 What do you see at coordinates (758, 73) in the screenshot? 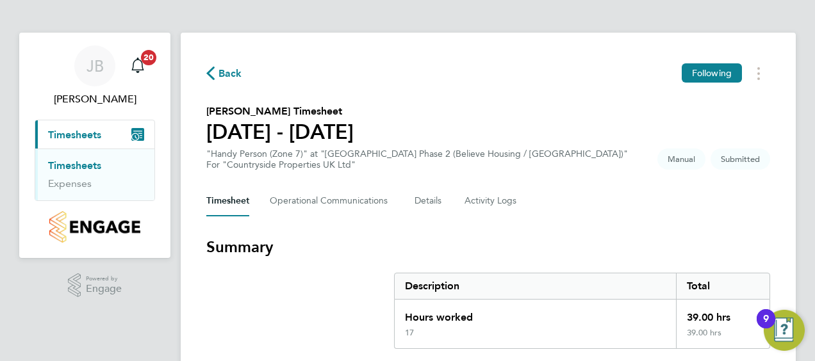
I see `button: Timesheets Menu` at bounding box center [758, 73].